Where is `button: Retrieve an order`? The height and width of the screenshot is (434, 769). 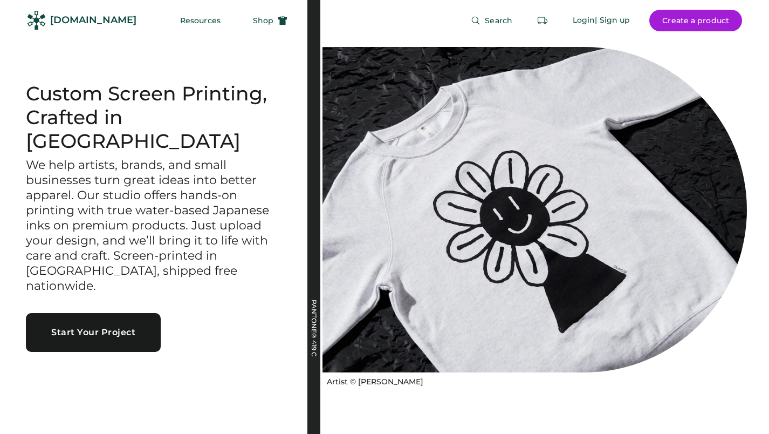 button: Retrieve an order is located at coordinates (543, 20).